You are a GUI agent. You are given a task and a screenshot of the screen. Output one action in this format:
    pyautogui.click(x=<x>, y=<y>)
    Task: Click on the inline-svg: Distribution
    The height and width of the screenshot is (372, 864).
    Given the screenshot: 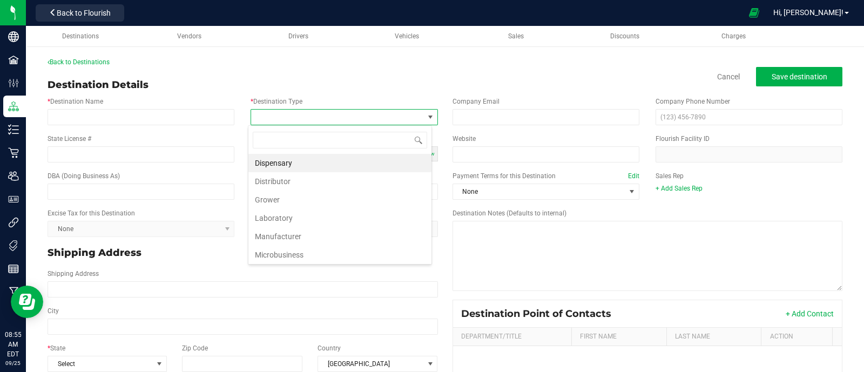 What is the action you would take?
    pyautogui.click(x=14, y=106)
    